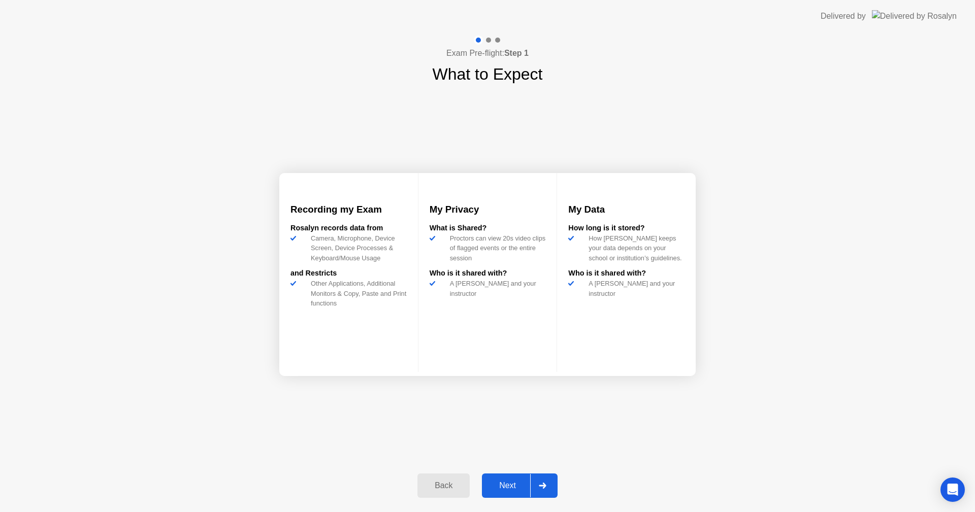 This screenshot has width=975, height=512. Describe the element at coordinates (626, 210) in the screenshot. I see `h3: My Data` at that location.